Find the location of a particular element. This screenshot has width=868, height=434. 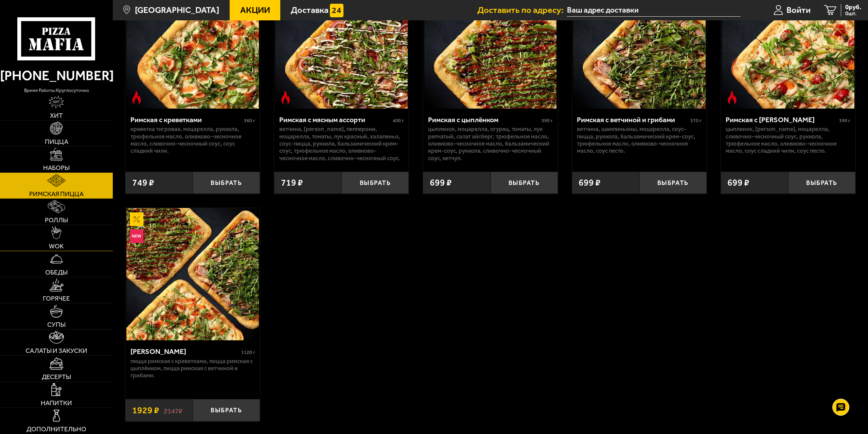

span: Римская пицца is located at coordinates (57, 193).